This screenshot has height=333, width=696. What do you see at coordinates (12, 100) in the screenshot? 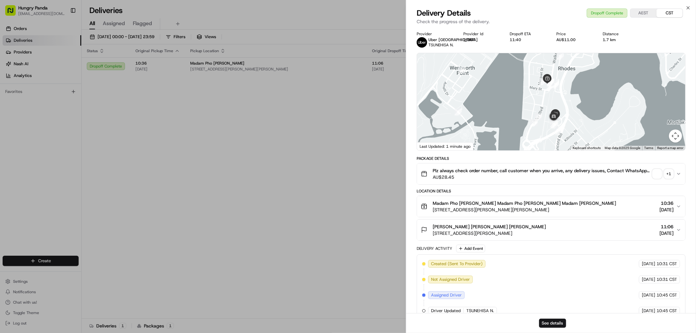
I see `img: Bea Lacdao` at bounding box center [12, 100].